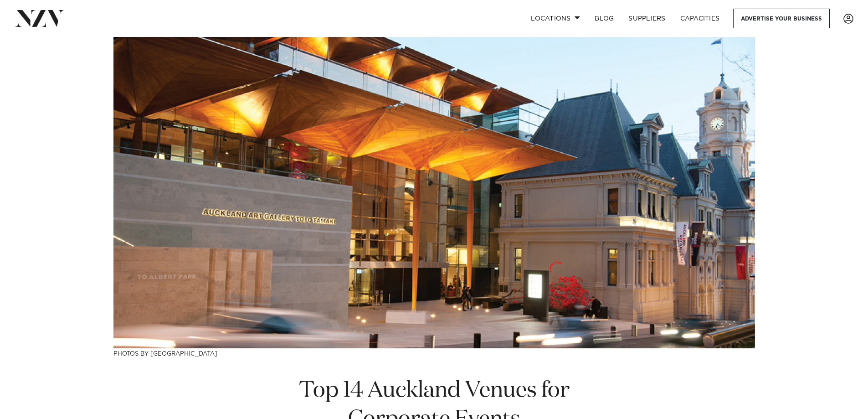 The width and height of the screenshot is (868, 419). Describe the element at coordinates (604, 18) in the screenshot. I see `a: BLOG` at that location.